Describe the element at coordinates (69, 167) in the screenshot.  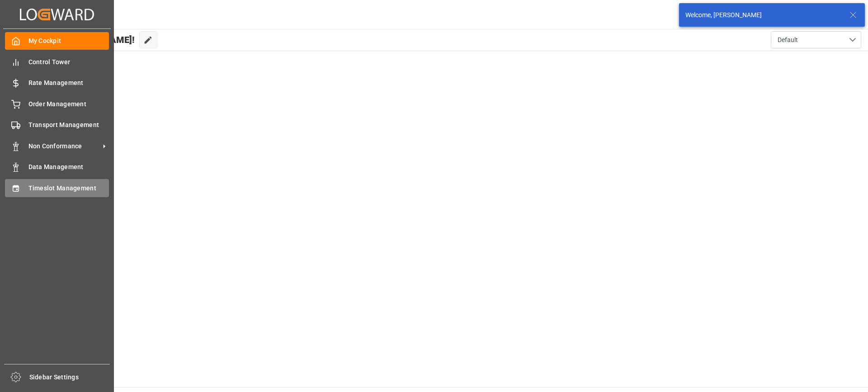
I see `span: Data Management` at that location.